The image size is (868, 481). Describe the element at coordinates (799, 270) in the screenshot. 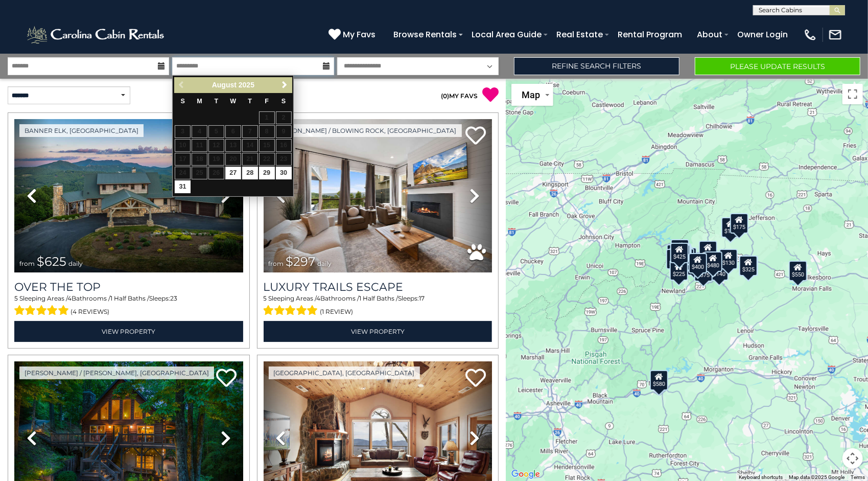

I see `div: $550` at that location.